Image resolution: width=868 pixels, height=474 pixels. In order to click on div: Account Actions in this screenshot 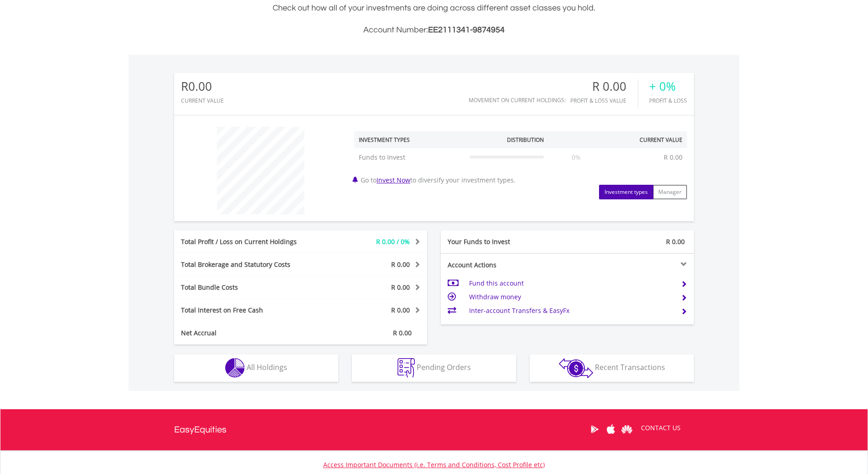, I will do `click(505, 265)`.